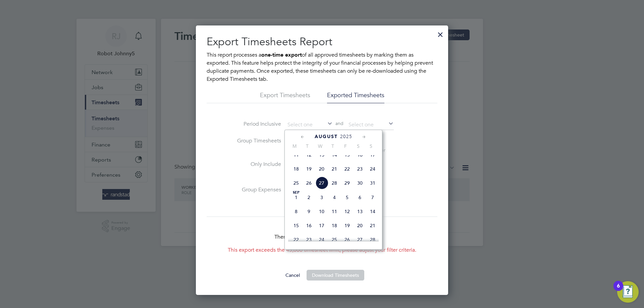 This screenshot has height=308, width=644. What do you see at coordinates (335, 197) in the screenshot?
I see `span: 4` at bounding box center [335, 197].